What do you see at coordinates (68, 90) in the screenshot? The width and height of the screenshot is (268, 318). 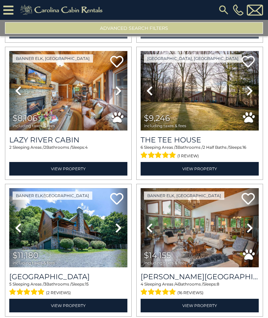 I see `img: thumbnail_169465347.jpeg` at bounding box center [68, 90].